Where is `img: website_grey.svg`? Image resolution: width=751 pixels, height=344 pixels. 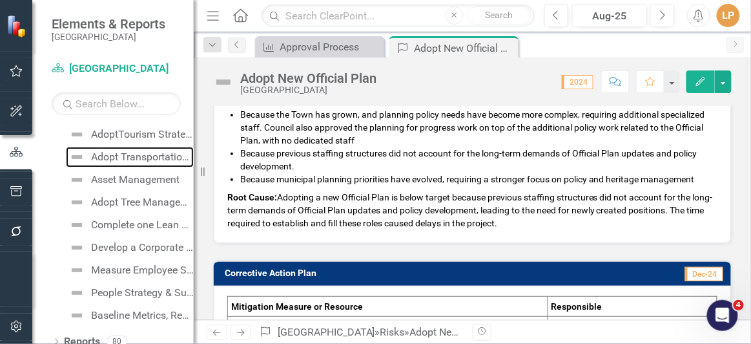 img: website_grey.svg is located at coordinates (26, 39).